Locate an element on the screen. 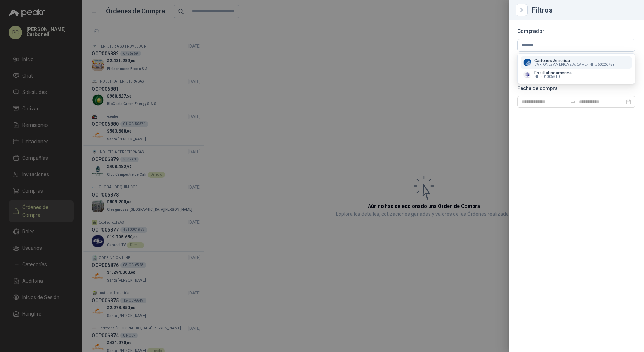 The width and height of the screenshot is (644, 352). p: Comprador is located at coordinates (577, 31).